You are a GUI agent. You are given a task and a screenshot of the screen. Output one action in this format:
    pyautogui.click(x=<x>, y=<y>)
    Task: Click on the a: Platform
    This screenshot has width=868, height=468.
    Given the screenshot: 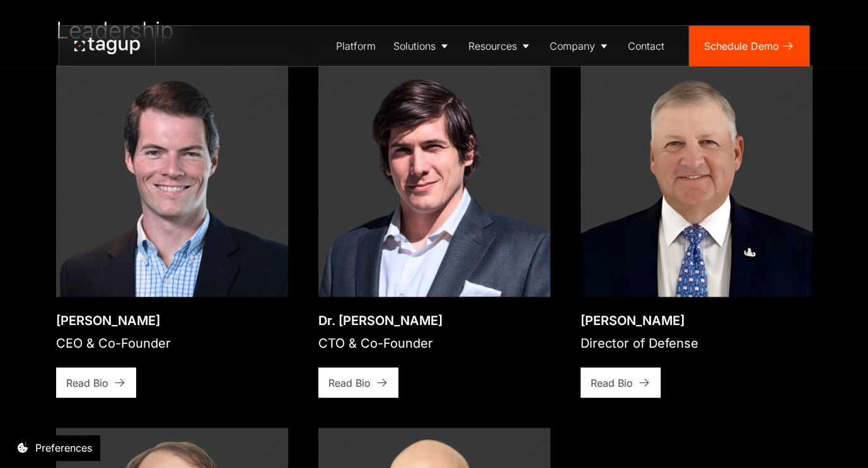 What is the action you would take?
    pyautogui.click(x=355, y=46)
    